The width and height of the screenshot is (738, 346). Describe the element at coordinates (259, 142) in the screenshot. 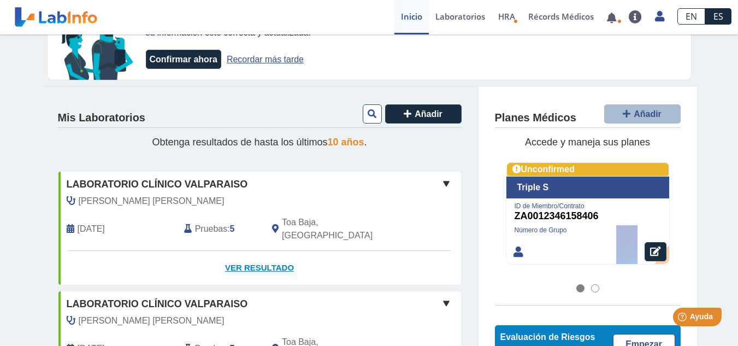

I see `span: Obtenga resultados de hasta los últimos .` at that location.